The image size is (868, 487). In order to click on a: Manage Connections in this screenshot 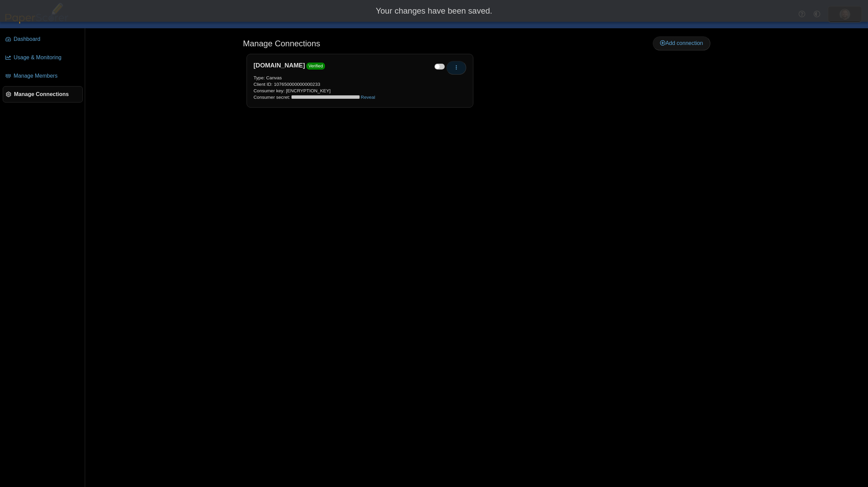, I will do `click(42, 94)`.